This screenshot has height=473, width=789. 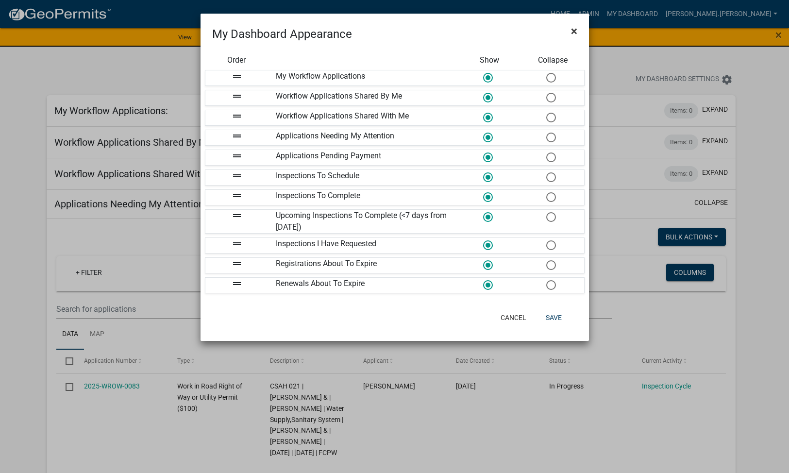 What do you see at coordinates (363, 197) in the screenshot?
I see `div: Inspections To Complete` at bounding box center [363, 197].